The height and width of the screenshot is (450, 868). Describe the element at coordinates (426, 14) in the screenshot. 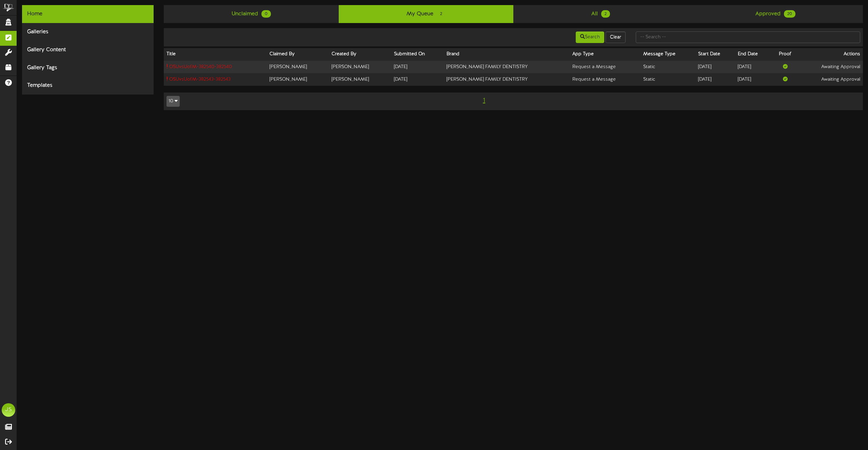

I see `a: My Queue` at that location.